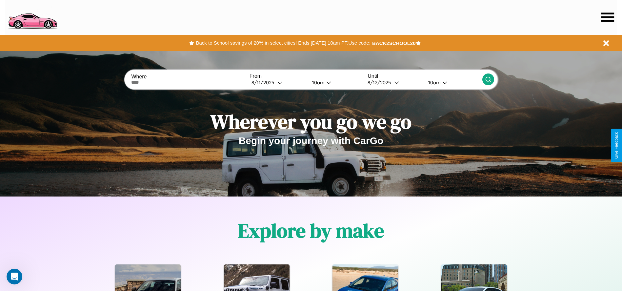  What do you see at coordinates (394, 43) in the screenshot?
I see `b: BACK2SCHOOL20` at bounding box center [394, 43].